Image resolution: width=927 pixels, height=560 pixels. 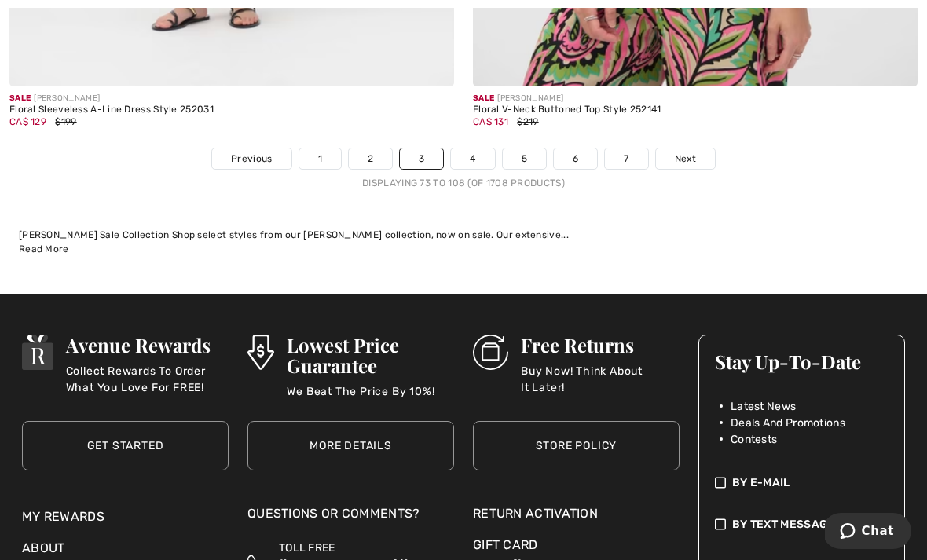 I want to click on div: Gift Card, so click(x=576, y=545).